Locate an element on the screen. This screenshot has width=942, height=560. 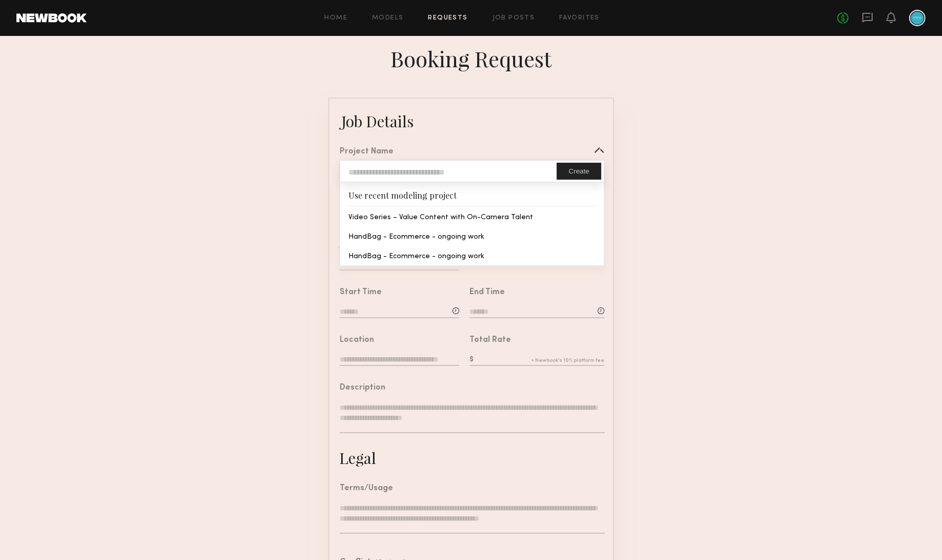
button: Create is located at coordinates (579, 171).